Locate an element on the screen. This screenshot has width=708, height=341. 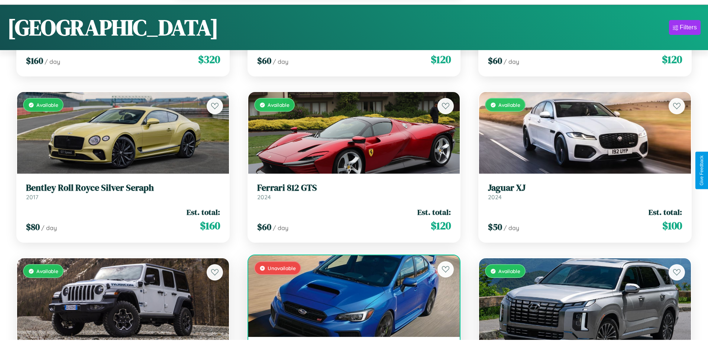
div: Give Feedback is located at coordinates (701, 171).